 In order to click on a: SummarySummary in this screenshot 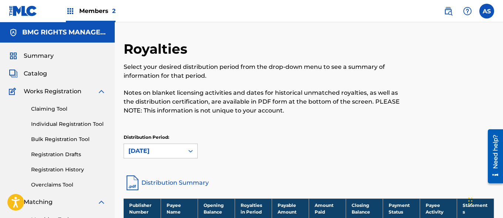, I will do `click(31, 56)`.